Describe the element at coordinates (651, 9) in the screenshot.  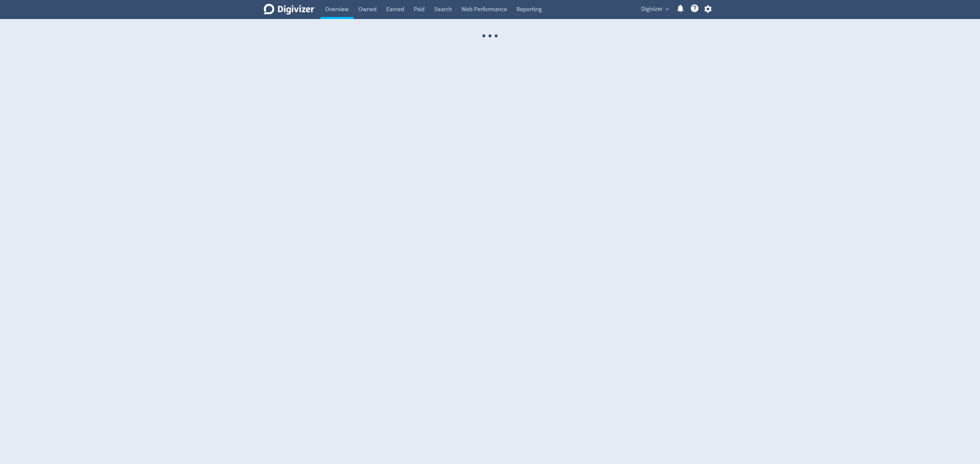
I see `span: Digivizer` at that location.